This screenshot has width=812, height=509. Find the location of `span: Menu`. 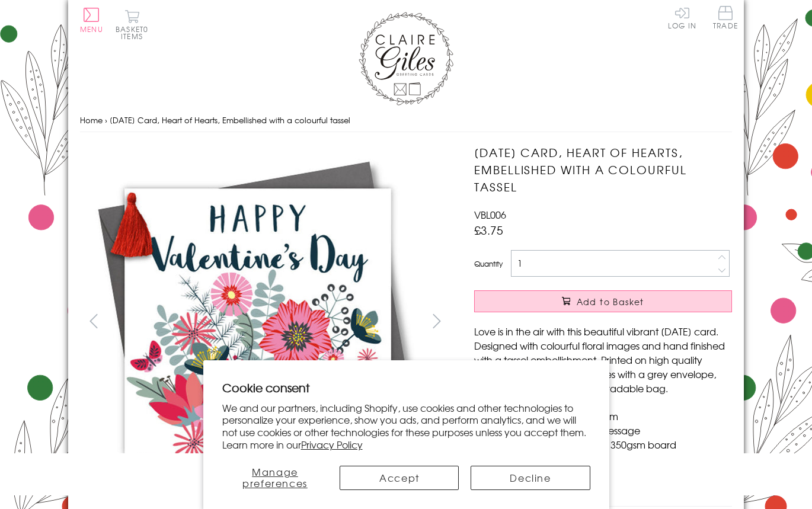

span: Menu is located at coordinates (91, 29).